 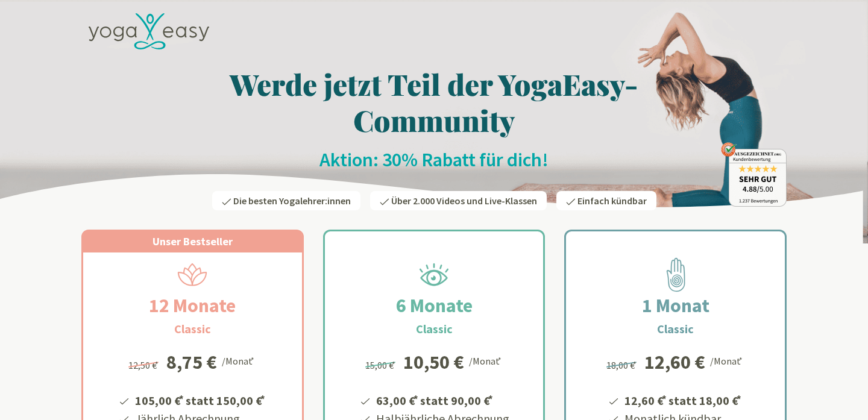 I want to click on h2: 1 Monat, so click(x=676, y=305).